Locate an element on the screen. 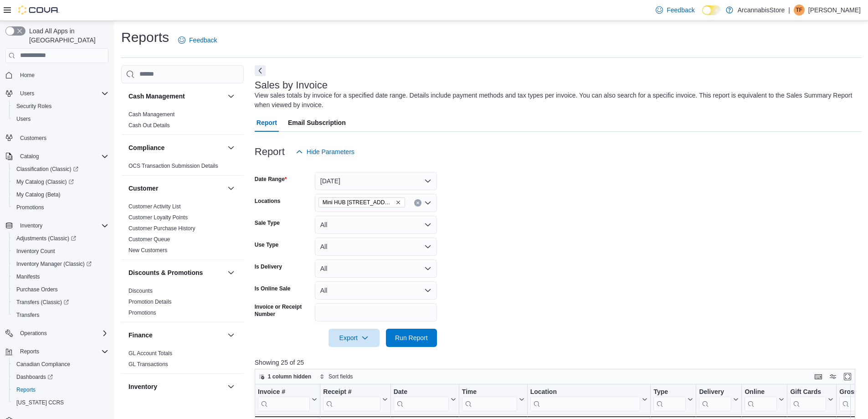 Image resolution: width=868 pixels, height=419 pixels. span: Security Roles is located at coordinates (60, 106).